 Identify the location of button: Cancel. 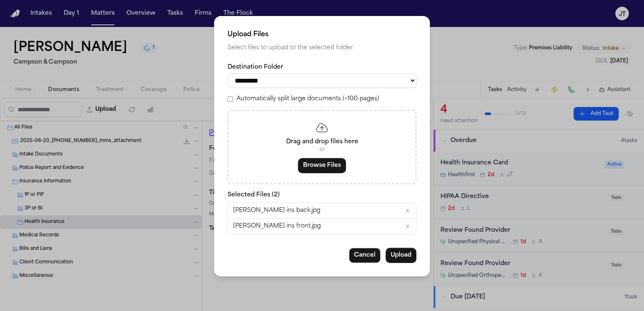
(365, 255).